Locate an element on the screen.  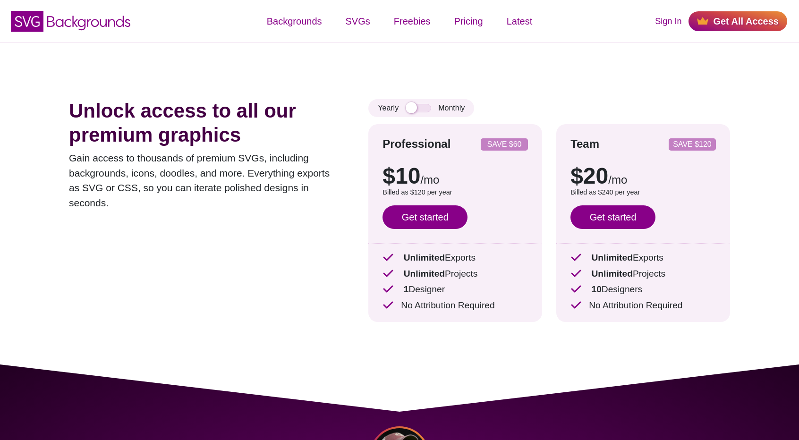
a: Freebies is located at coordinates (412, 21).